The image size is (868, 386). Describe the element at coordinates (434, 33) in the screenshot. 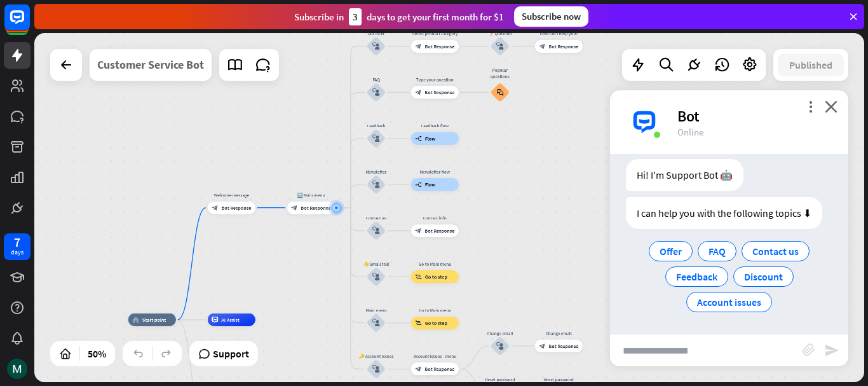

I see `div: Select product category` at that location.